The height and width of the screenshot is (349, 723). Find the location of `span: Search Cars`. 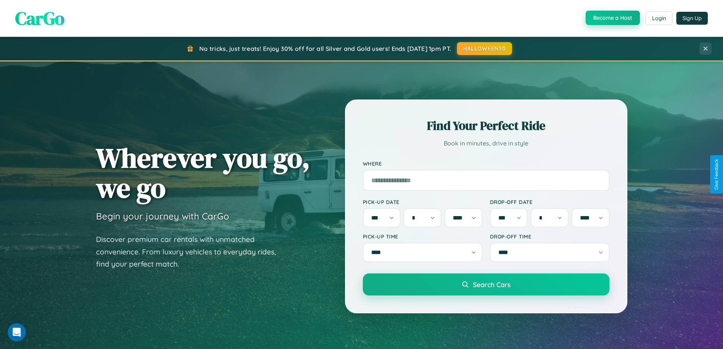

span: Search Cars is located at coordinates (492, 284).